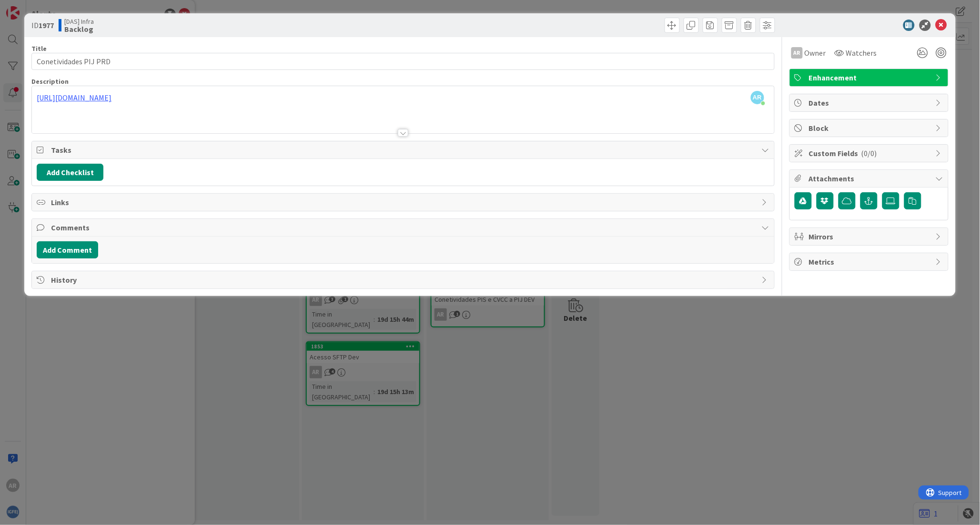  What do you see at coordinates (870, 237) in the screenshot?
I see `span: Mirrors` at bounding box center [870, 237].